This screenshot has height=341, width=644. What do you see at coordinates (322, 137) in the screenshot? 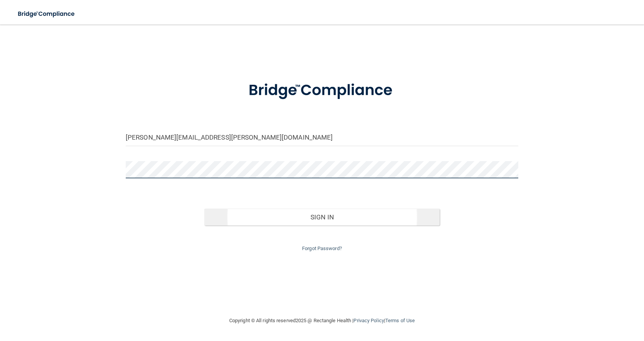
I see `input: Email` at bounding box center [322, 137].